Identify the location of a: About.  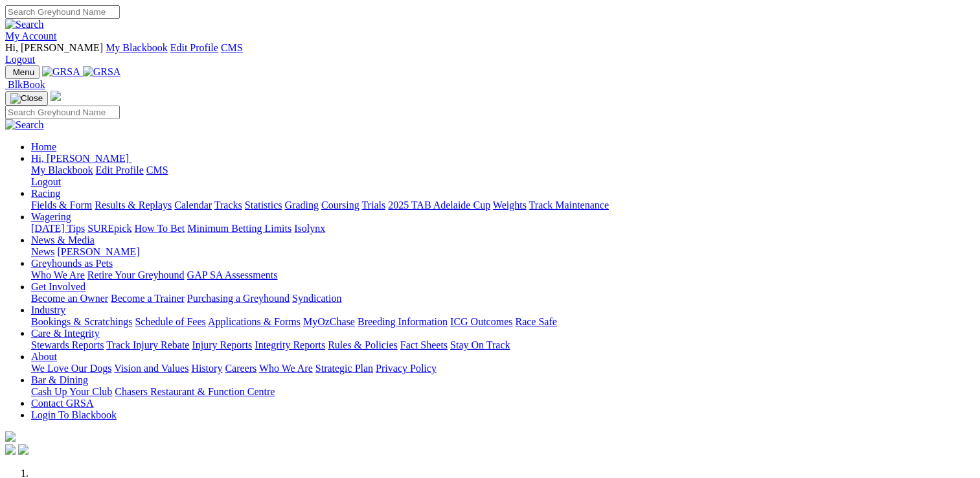
(44, 357).